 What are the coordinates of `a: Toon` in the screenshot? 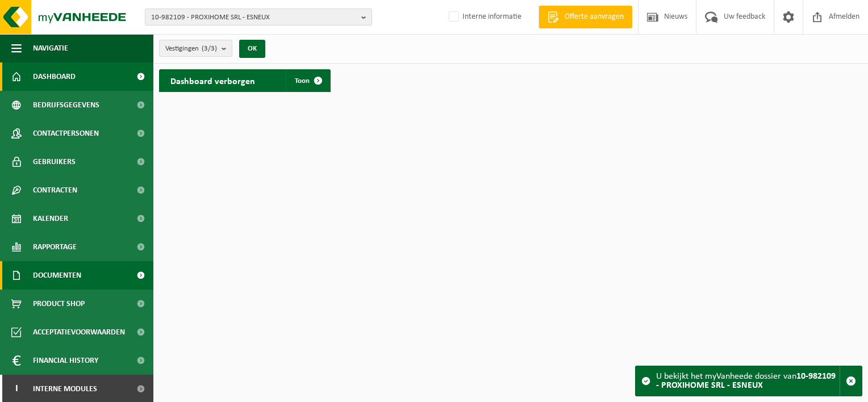 It's located at (307, 81).